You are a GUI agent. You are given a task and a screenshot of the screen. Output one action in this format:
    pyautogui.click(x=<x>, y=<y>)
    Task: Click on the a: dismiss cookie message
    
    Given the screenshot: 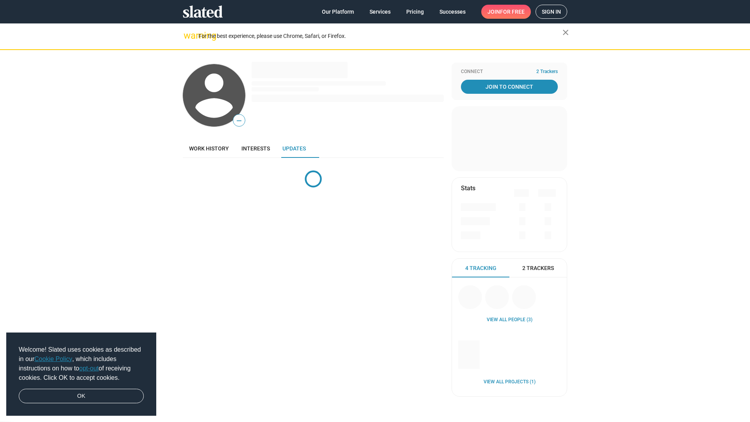 What is the action you would take?
    pyautogui.click(x=81, y=396)
    